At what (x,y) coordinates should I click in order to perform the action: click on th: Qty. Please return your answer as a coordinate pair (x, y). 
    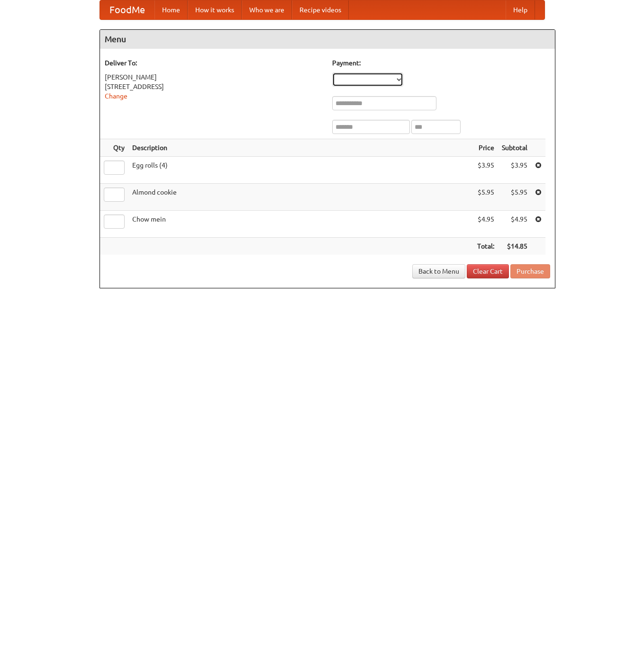
    Looking at the image, I should click on (114, 148).